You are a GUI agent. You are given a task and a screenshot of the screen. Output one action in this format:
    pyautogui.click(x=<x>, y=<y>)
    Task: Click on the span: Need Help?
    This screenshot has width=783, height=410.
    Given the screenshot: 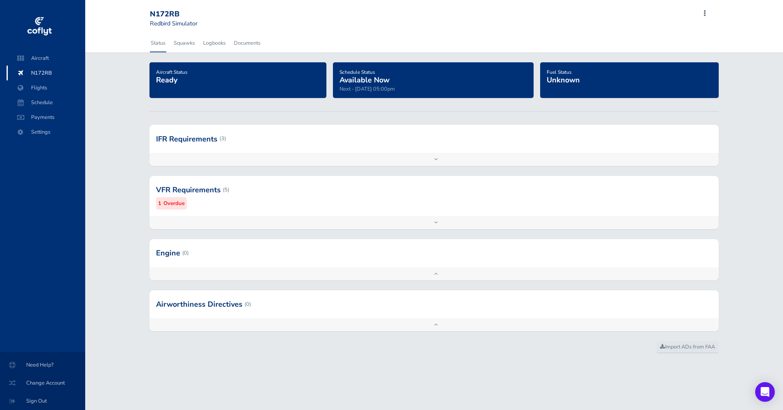 What is the action you would take?
    pyautogui.click(x=43, y=365)
    